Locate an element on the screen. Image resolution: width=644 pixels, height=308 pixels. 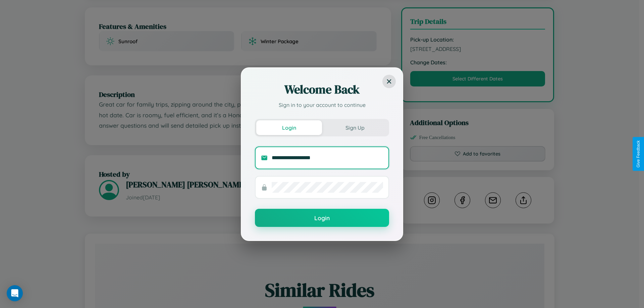
h2: Welcome Back is located at coordinates (322, 89).